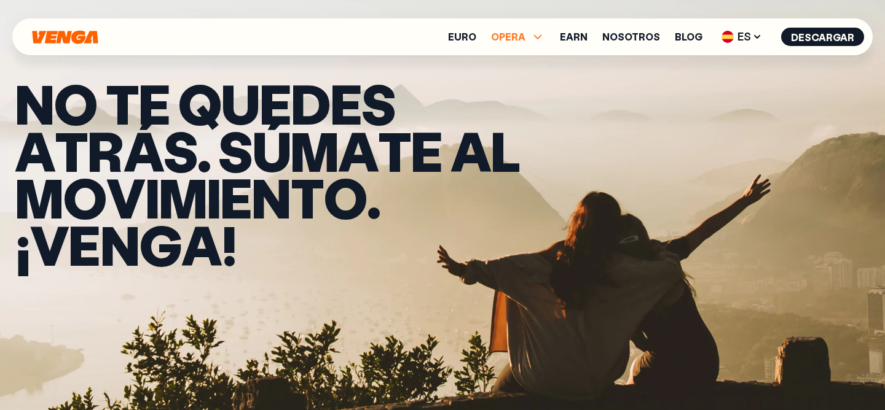 The image size is (885, 410). I want to click on a: Earn, so click(573, 37).